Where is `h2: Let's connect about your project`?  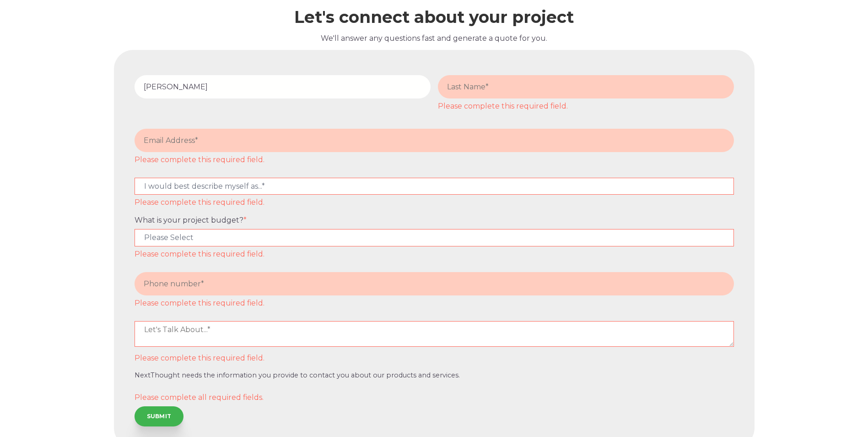 h2: Let's connect about your project is located at coordinates (434, 17).